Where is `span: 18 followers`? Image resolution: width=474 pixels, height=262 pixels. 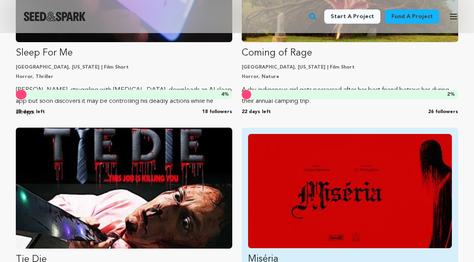
span: 18 followers is located at coordinates (217, 112).